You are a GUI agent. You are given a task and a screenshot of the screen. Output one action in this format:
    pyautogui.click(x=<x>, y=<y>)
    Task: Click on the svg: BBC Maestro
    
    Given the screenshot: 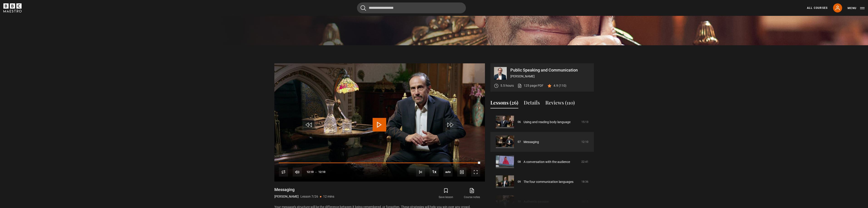 What is the action you would take?
    pyautogui.click(x=12, y=8)
    